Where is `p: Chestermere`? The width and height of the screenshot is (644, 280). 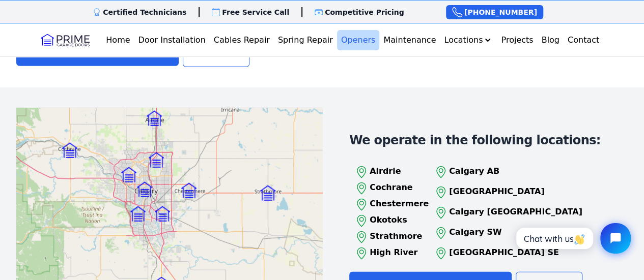
p: Chestermere is located at coordinates (399, 204).